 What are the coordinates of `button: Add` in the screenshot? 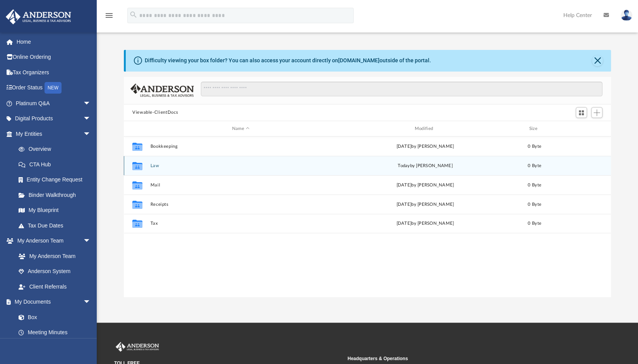 It's located at (597, 113).